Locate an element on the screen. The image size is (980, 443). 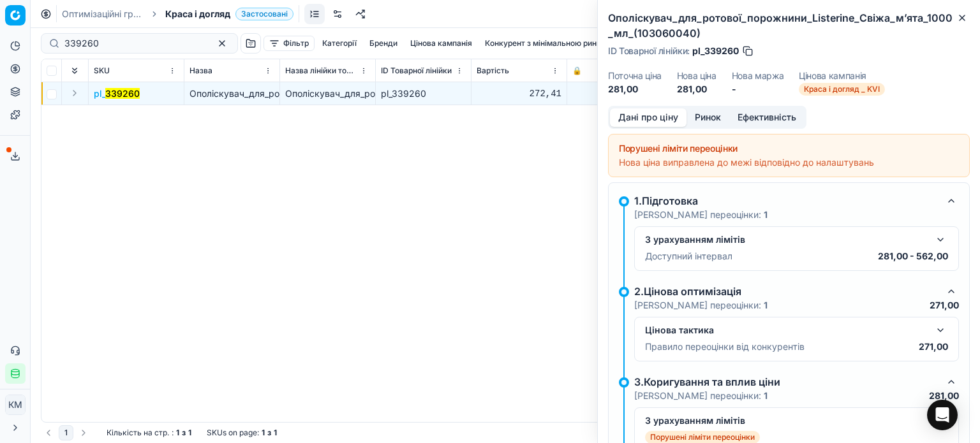
nav: pagination is located at coordinates (65, 433).